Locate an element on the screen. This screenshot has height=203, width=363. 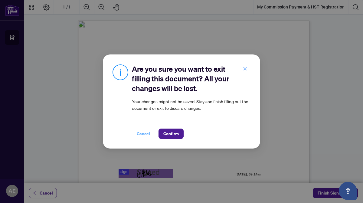
button: Open asap is located at coordinates (348, 191).